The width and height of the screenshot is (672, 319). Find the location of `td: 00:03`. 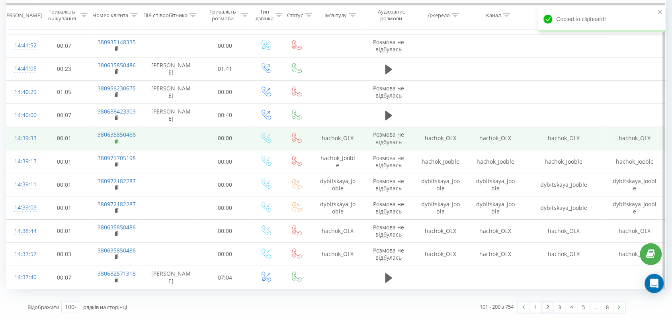

td: 00:03 is located at coordinates (64, 254).